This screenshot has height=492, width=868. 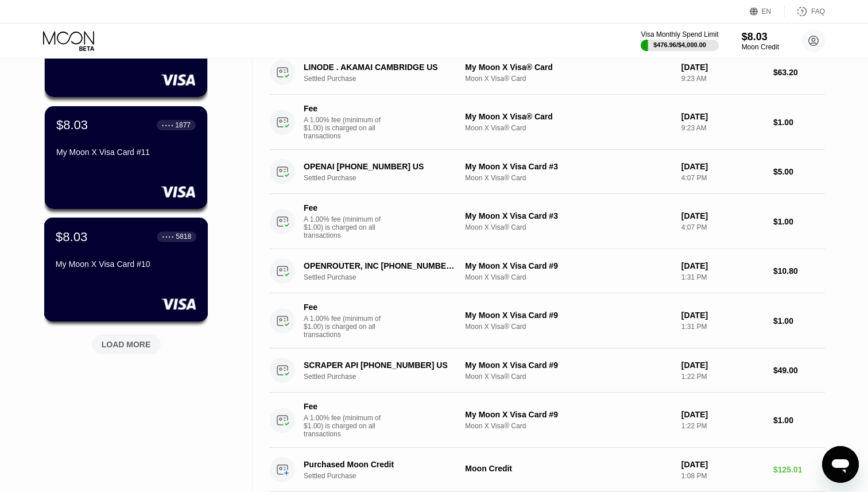 I want to click on div: $476.96 / $4,000.00, so click(x=680, y=45).